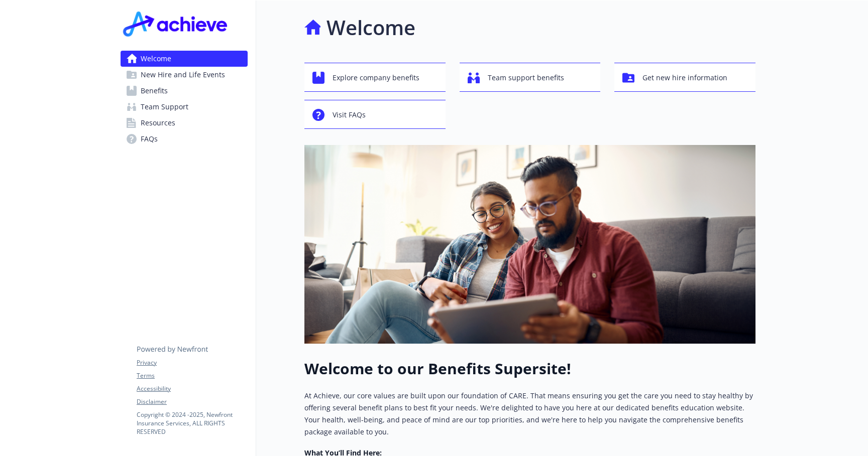  Describe the element at coordinates (349, 115) in the screenshot. I see `span: Visit FAQs` at that location.